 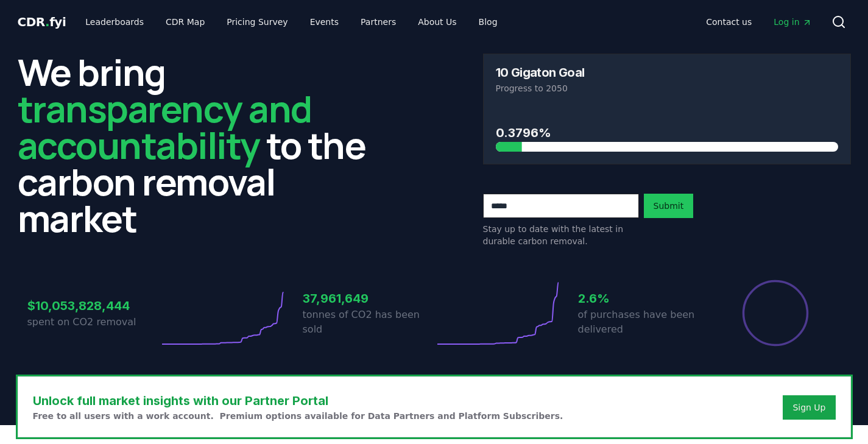 What do you see at coordinates (809, 407) in the screenshot?
I see `a: Sign Up` at bounding box center [809, 407].